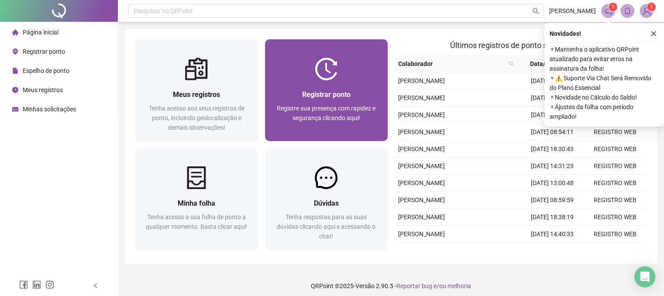 The image size is (664, 296). Describe the element at coordinates (605, 97) in the screenshot. I see `span: ⚬ Novidade no Cálculo do Saldo!` at that location.